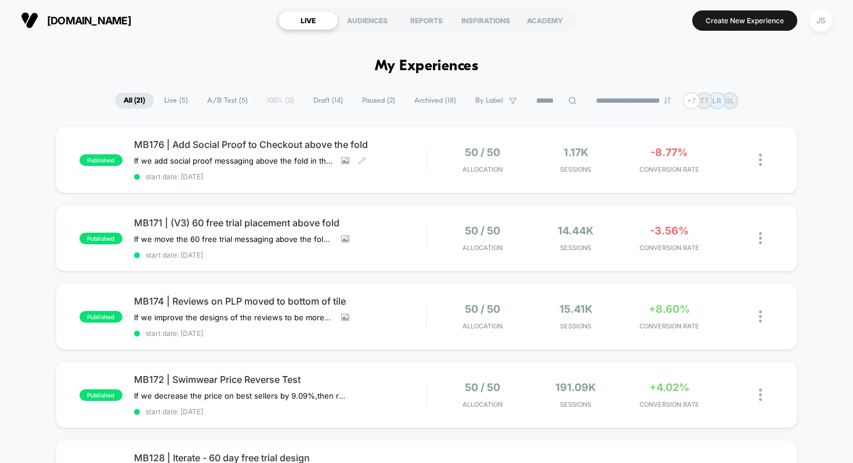 The image size is (853, 463). I want to click on span: If we improve the designs of the reviews to be more visible and credible,then conversions will in..., so click(233, 317).